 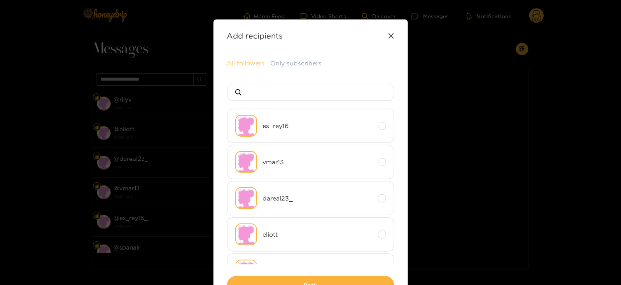 What do you see at coordinates (317, 126) in the screenshot?
I see `span: es_rey16_` at bounding box center [317, 126].